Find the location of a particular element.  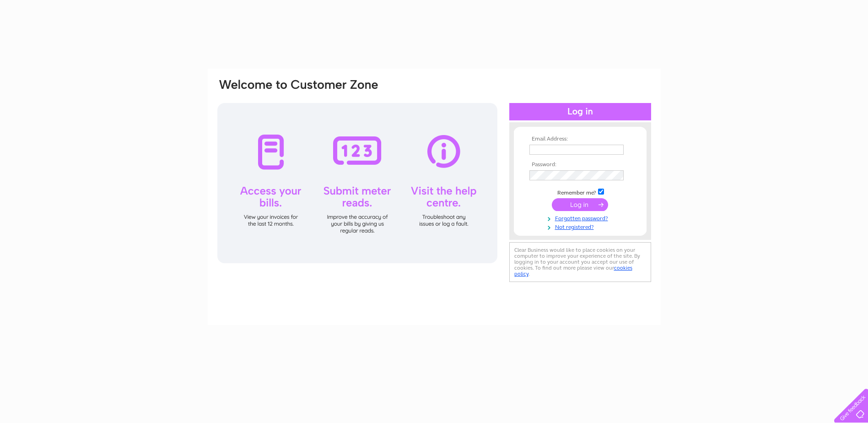

div: Clear Business would like to place cookies on your computer to improve your experience of the sit... is located at coordinates (581, 262).